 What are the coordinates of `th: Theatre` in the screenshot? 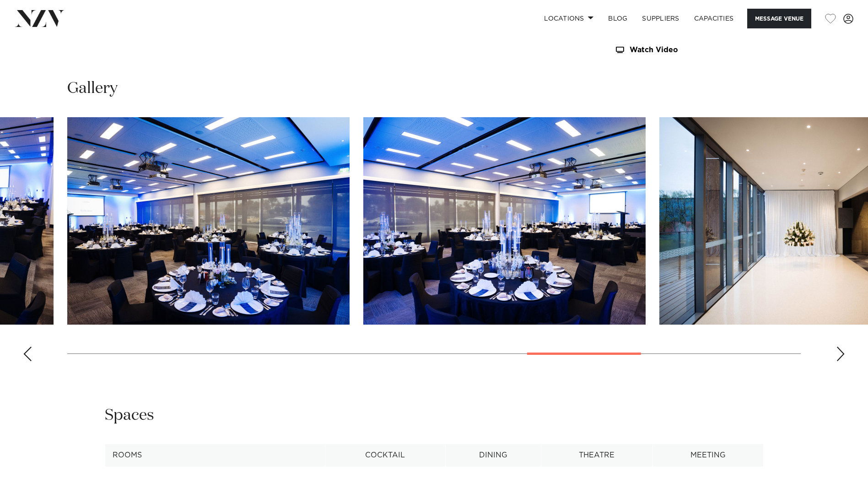 It's located at (596, 456).